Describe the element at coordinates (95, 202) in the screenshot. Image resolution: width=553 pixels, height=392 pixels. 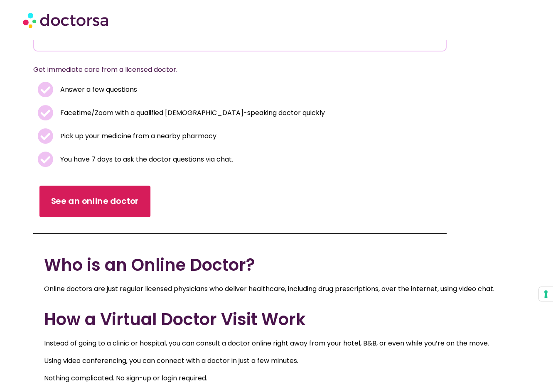
I see `a: See an online doctor` at that location.